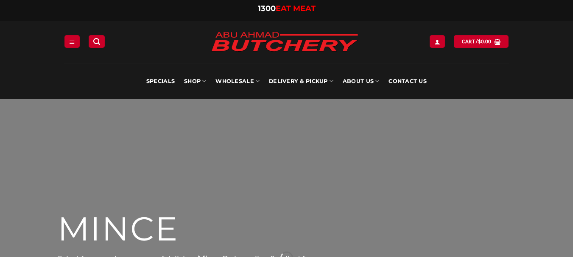  I want to click on a: Wholesale, so click(238, 81).